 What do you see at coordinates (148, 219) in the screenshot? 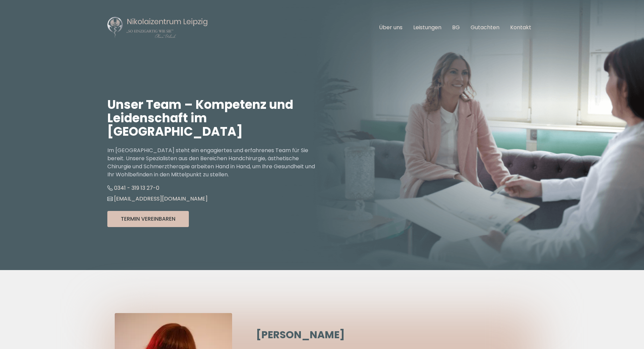
I see `button: Termin Vereinbaren` at bounding box center [148, 219].